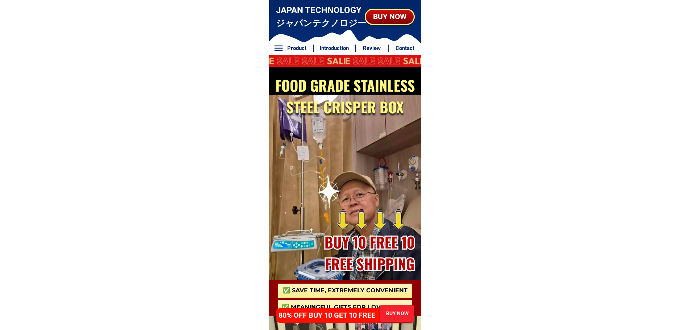 Image resolution: width=690 pixels, height=330 pixels. What do you see at coordinates (330, 315) in the screenshot?
I see `h4: 80% OFF BUY 10 GET 10 FREE` at bounding box center [330, 315].